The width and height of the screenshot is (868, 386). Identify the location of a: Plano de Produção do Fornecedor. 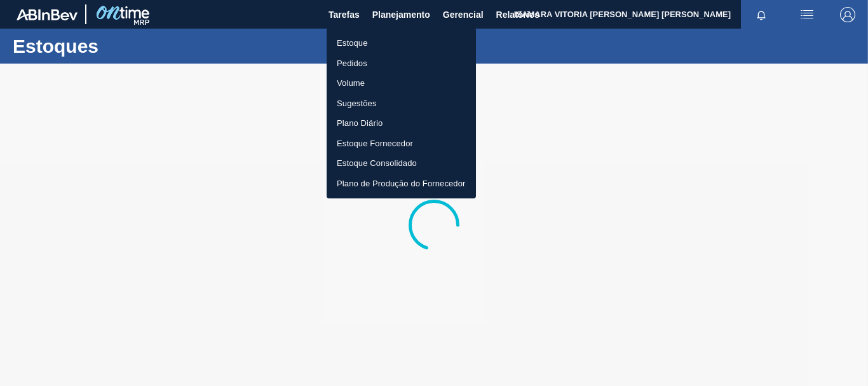
(401, 184).